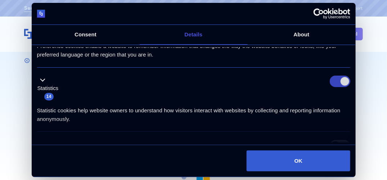 This screenshot has width=387, height=180. I want to click on button: Marketing (55), so click(51, 153).